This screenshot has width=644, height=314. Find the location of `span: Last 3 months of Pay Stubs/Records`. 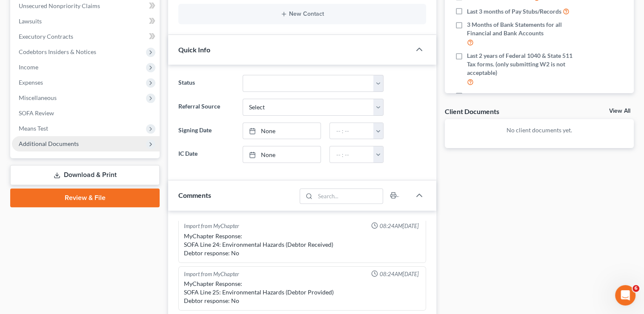

span: Last 3 months of Pay Stubs/Records is located at coordinates (514, 12).